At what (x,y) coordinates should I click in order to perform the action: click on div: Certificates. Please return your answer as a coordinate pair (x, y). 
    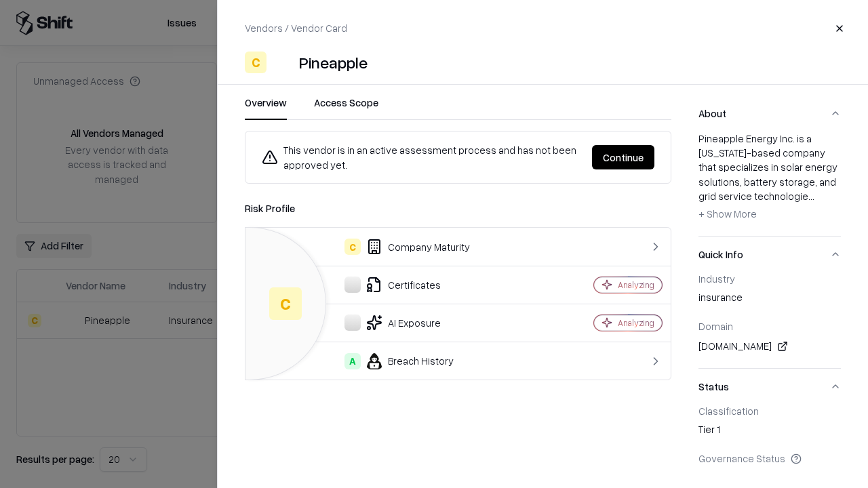
    Looking at the image, I should click on (402, 285).